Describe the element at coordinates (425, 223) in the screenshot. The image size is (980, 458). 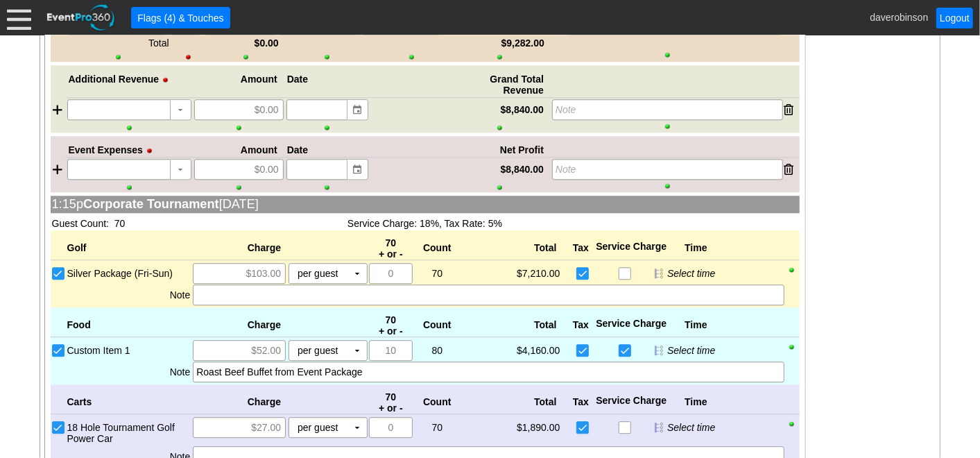
I see `div: Service Charge: 18%, Tax Rate: 5%` at that location.